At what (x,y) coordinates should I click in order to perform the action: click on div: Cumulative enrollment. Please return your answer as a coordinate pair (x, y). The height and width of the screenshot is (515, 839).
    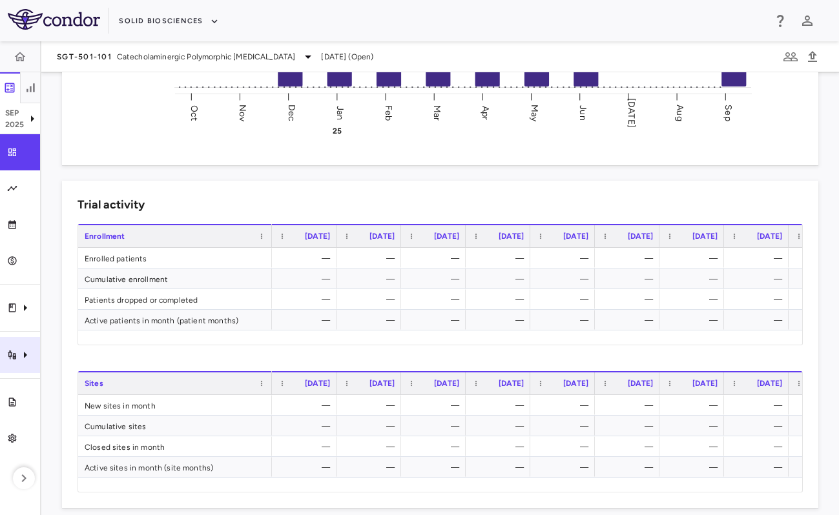
    Looking at the image, I should click on (175, 278).